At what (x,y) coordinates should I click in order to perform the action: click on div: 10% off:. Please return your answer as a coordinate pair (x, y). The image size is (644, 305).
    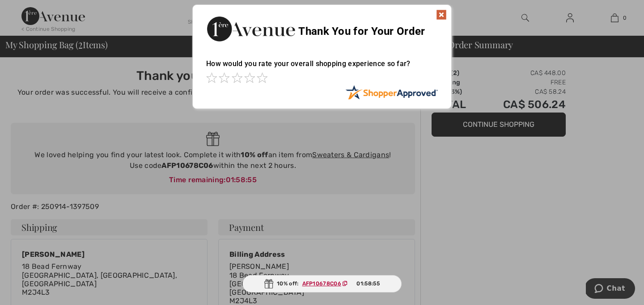
    Looking at the image, I should click on (322, 284).